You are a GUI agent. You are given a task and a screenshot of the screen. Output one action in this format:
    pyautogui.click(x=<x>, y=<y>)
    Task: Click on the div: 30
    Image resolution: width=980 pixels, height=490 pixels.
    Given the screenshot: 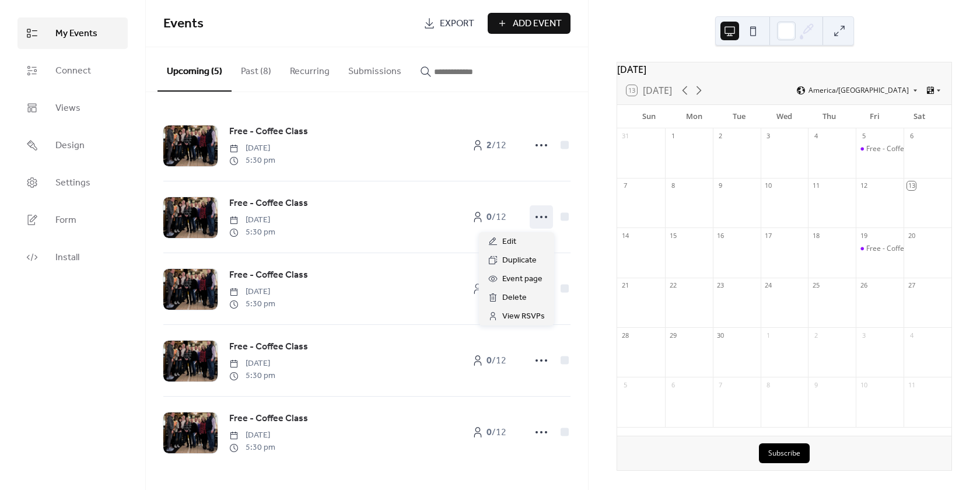 What is the action you would take?
    pyautogui.click(x=720, y=334)
    